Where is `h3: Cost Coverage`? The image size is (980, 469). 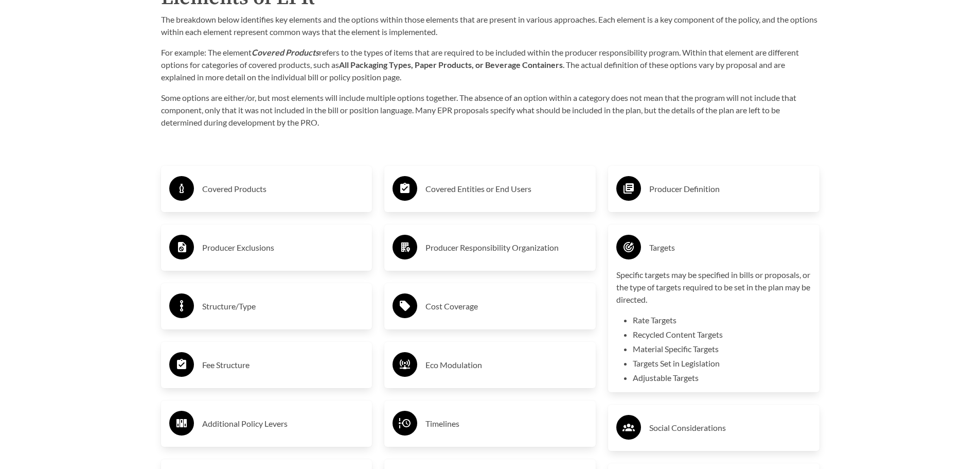 h3: Cost Coverage is located at coordinates (506, 307).